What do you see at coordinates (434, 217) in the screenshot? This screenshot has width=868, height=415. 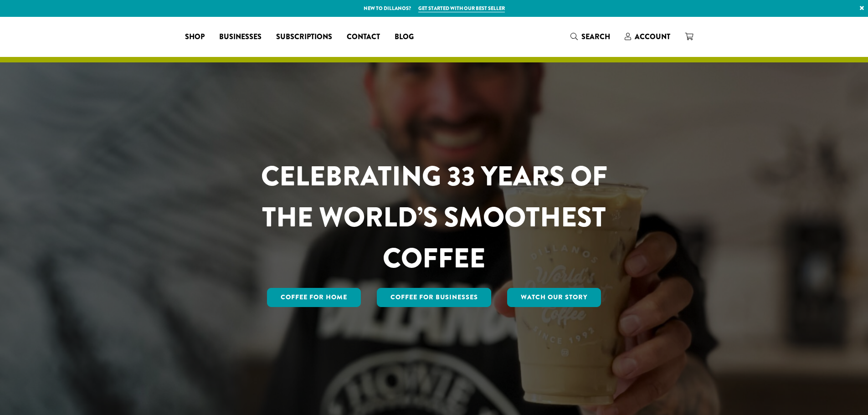 I see `h1: CELEBRATING 33 YEARS OF THE WORLD’S SMOOTHEST COFFEE` at bounding box center [434, 217].